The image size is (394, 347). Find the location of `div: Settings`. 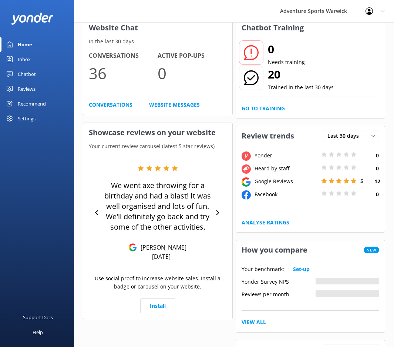

div: Settings is located at coordinates (27, 118).